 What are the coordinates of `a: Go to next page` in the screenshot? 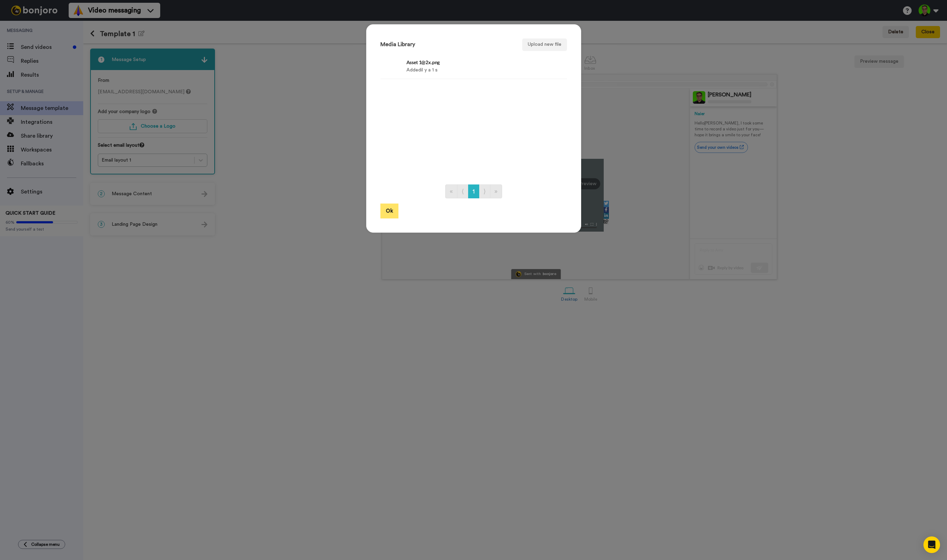 It's located at (485, 191).